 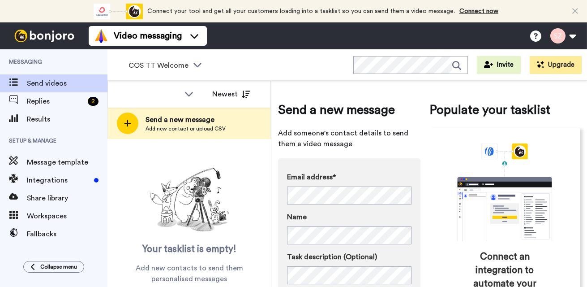 What do you see at coordinates (93, 101) in the screenshot?
I see `div: 2` at bounding box center [93, 101].